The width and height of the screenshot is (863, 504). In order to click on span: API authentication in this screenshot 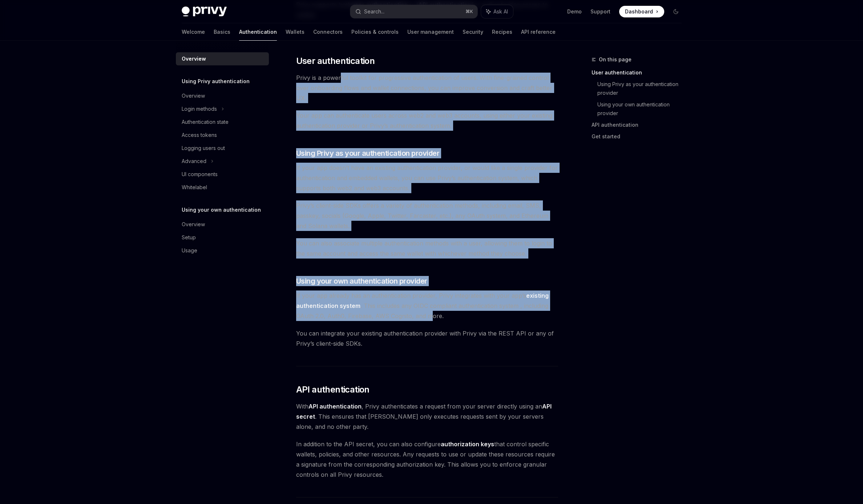, I will do `click(333, 389)`.